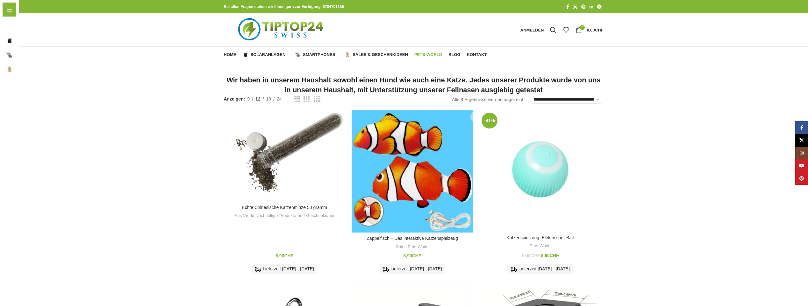 The width and height of the screenshot is (808, 306). I want to click on div: Suche, so click(553, 30).